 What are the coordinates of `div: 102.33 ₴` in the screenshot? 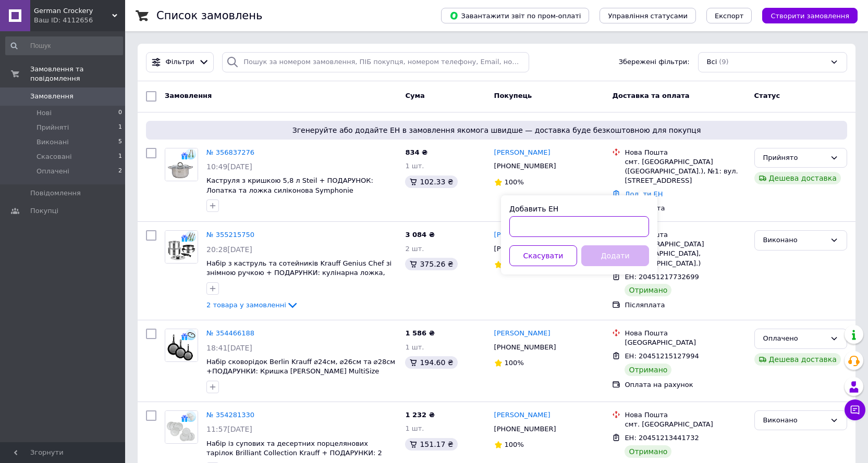 It's located at (431, 182).